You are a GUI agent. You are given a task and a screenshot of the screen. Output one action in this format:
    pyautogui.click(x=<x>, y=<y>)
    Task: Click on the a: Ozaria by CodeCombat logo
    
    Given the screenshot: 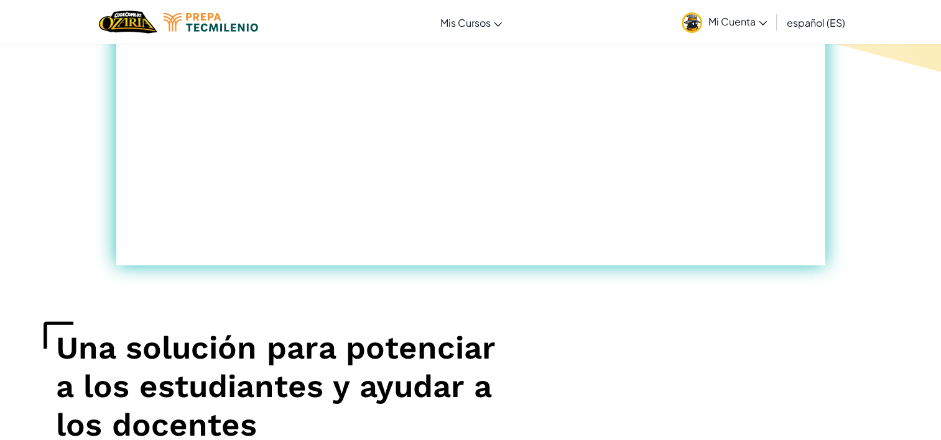 What is the action you would take?
    pyautogui.click(x=128, y=22)
    